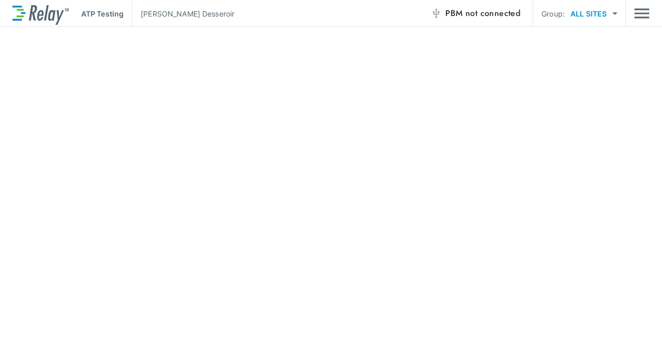 The width and height of the screenshot is (662, 348). What do you see at coordinates (482, 13) in the screenshot?
I see `span: PBM` at bounding box center [482, 13].